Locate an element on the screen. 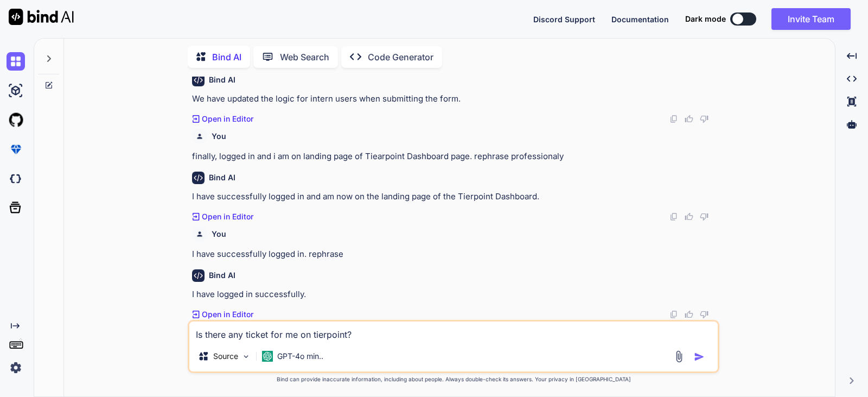  p: Bind AI is located at coordinates (227, 57).